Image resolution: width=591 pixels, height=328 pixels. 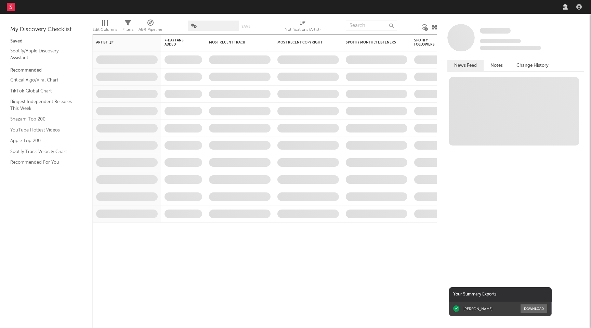 I want to click on div: Spotify Monthly Listeners, so click(x=372, y=42).